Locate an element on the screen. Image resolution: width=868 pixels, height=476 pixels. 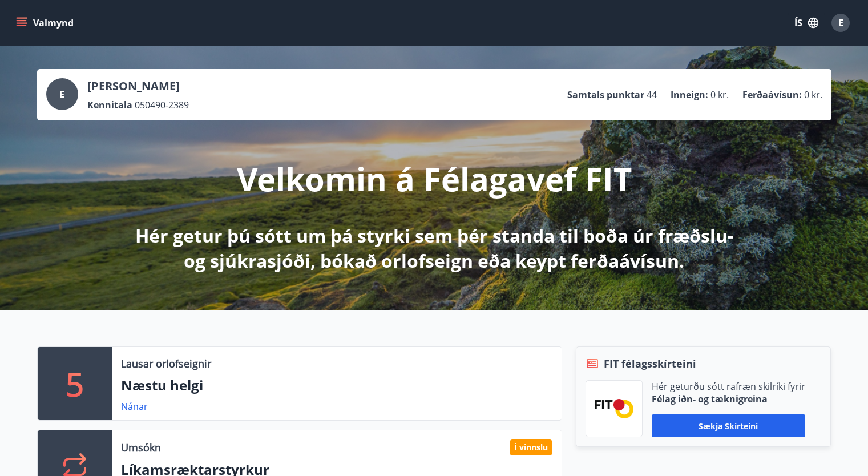
p: Hér getur þú sótt um þá styrki sem þér standa til boða úr fræðslu- og sjúkrasjóði, bókað orlofsei... is located at coordinates (434, 248).